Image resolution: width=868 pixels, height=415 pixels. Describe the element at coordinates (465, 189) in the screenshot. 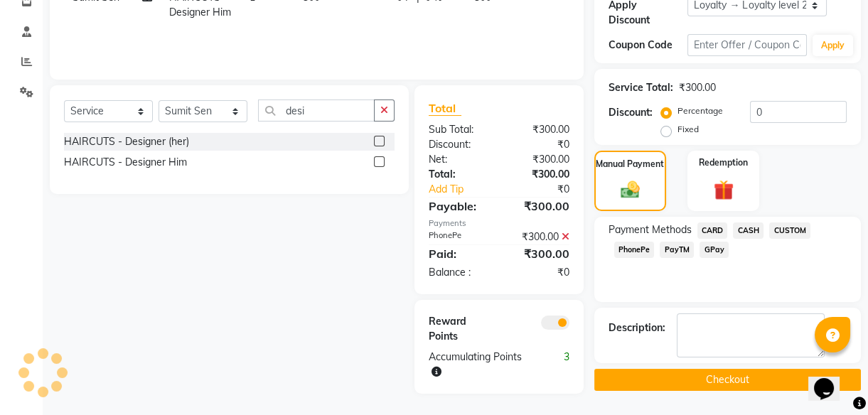

I see `a: Add Tip` at that location.